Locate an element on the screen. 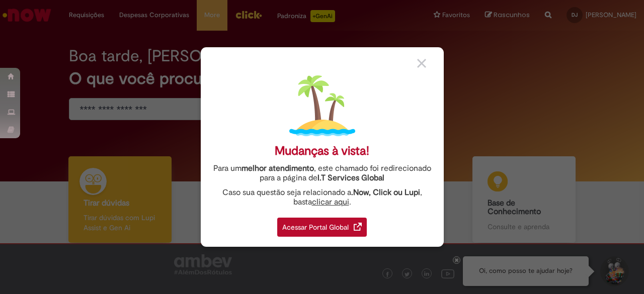  a: clicar aqui is located at coordinates (330, 199).